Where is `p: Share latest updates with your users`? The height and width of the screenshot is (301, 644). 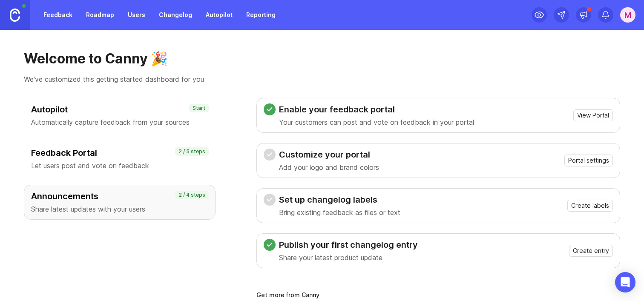 p: Share latest updates with your users is located at coordinates (120, 209).